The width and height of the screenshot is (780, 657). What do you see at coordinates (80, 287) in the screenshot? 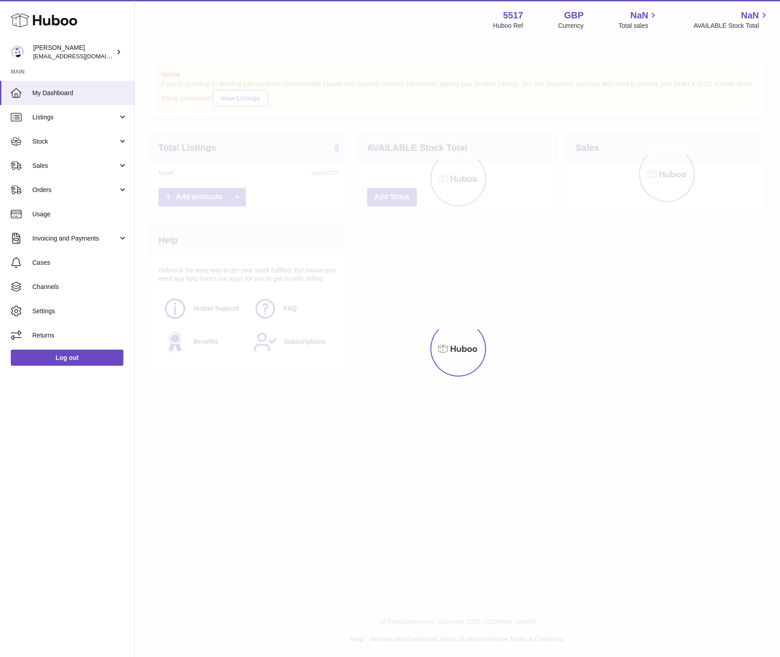
I see `span: Channels` at bounding box center [80, 287].